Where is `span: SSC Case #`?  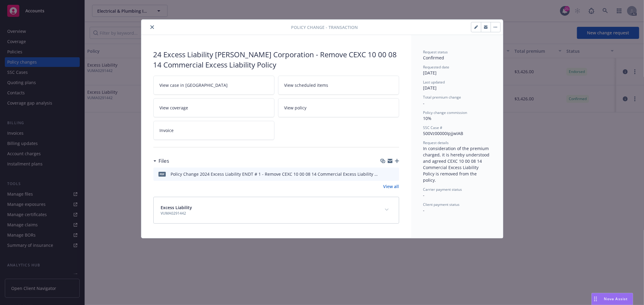 span: SSC Case # is located at coordinates (433, 128).